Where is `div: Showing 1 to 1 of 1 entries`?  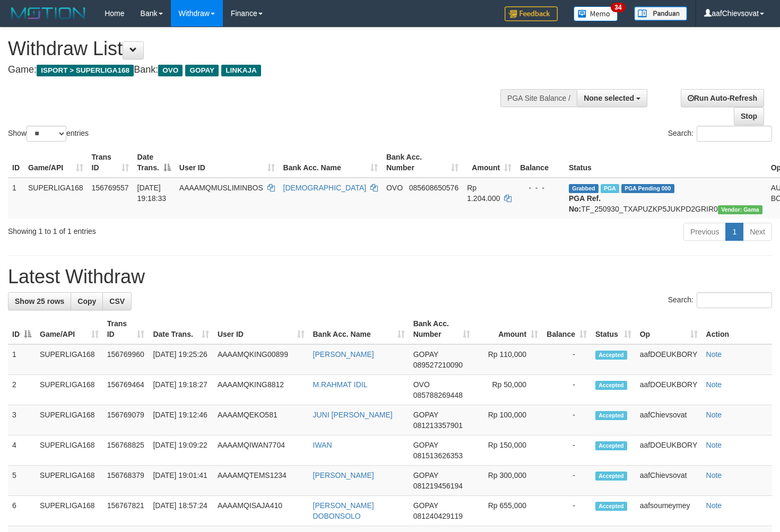 div: Showing 1 to 1 of 1 entries is located at coordinates (162, 229).